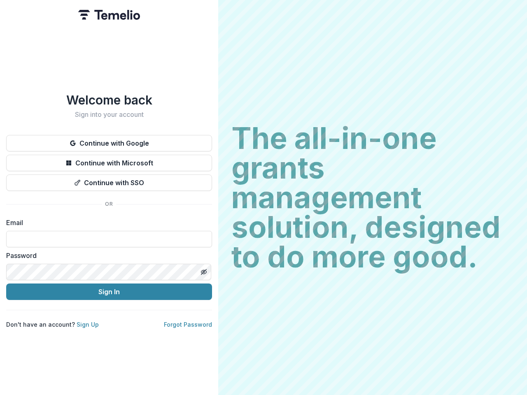  Describe the element at coordinates (109, 292) in the screenshot. I see `button: Sign In` at that location.